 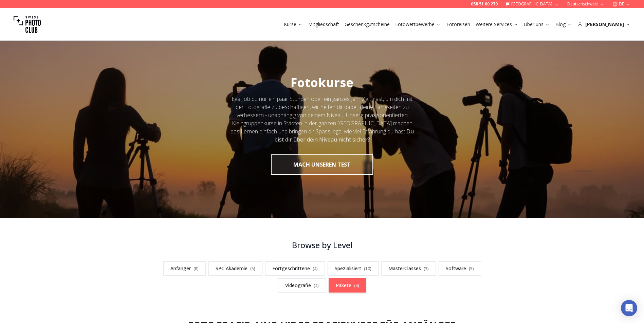 I want to click on button: Über uns, so click(x=536, y=24).